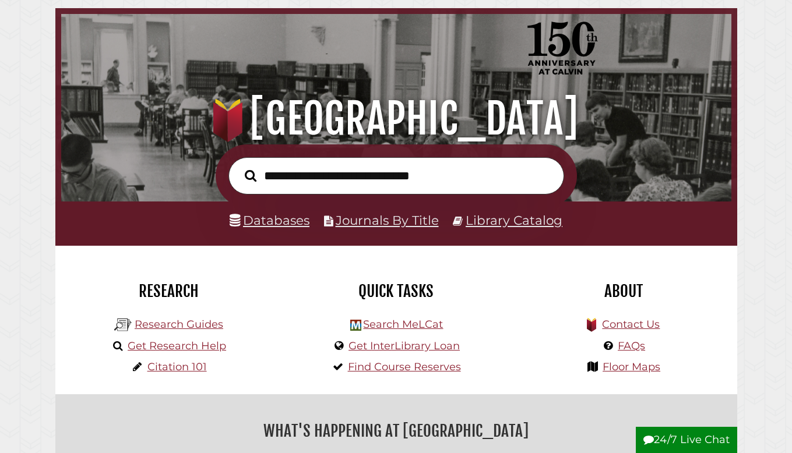 This screenshot has width=792, height=453. What do you see at coordinates (514, 220) in the screenshot?
I see `a: Library Catalog` at bounding box center [514, 220].